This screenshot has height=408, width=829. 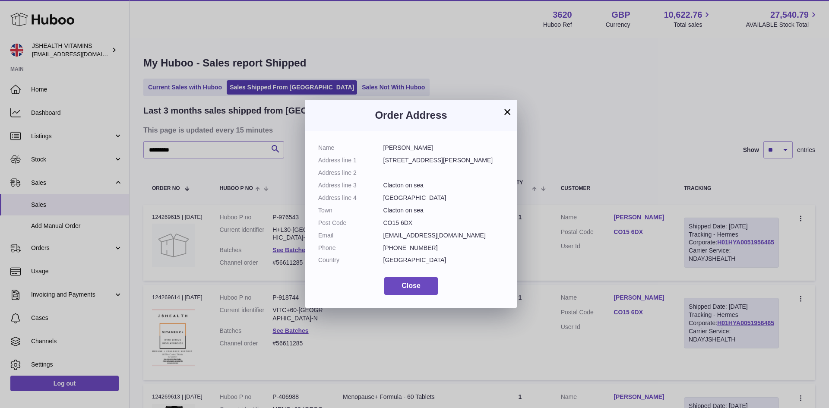 I want to click on dt: Name, so click(x=351, y=148).